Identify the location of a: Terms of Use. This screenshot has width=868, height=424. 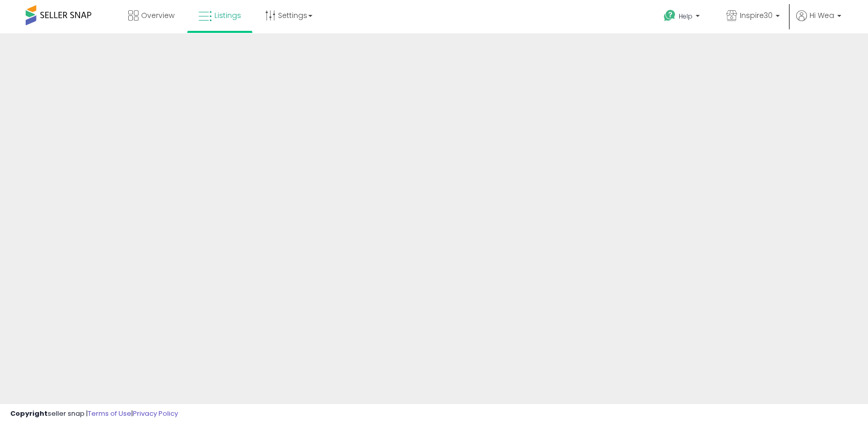
(109, 413).